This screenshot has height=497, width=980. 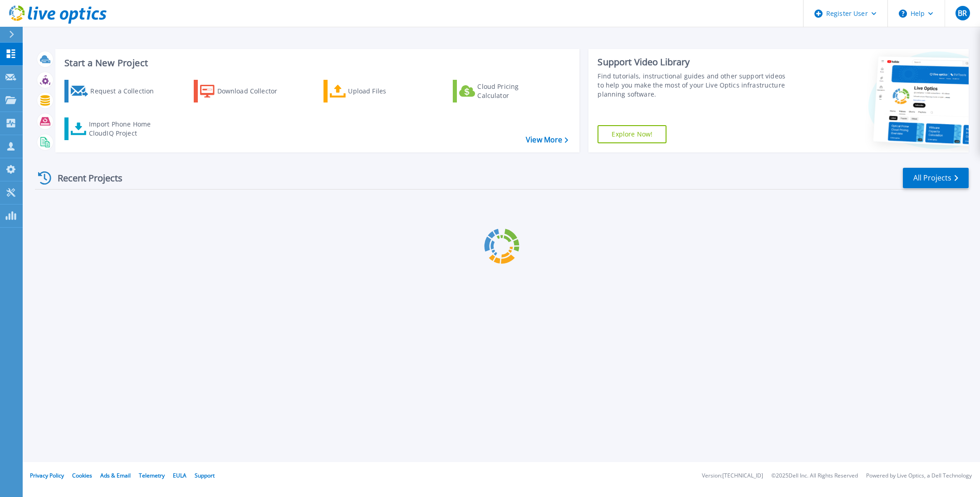 What do you see at coordinates (695, 63) in the screenshot?
I see `div: Support Video Library` at bounding box center [695, 63].